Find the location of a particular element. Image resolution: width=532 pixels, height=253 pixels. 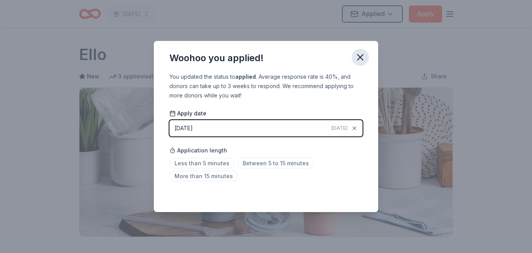

b: applied is located at coordinates (246, 76).